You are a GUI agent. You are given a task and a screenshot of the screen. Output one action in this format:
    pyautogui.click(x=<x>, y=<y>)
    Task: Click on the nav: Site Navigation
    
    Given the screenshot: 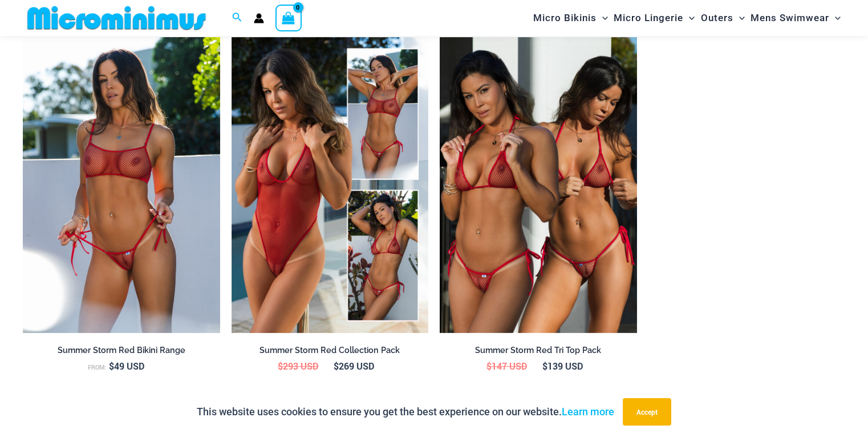 What is the action you would take?
    pyautogui.click(x=687, y=18)
    